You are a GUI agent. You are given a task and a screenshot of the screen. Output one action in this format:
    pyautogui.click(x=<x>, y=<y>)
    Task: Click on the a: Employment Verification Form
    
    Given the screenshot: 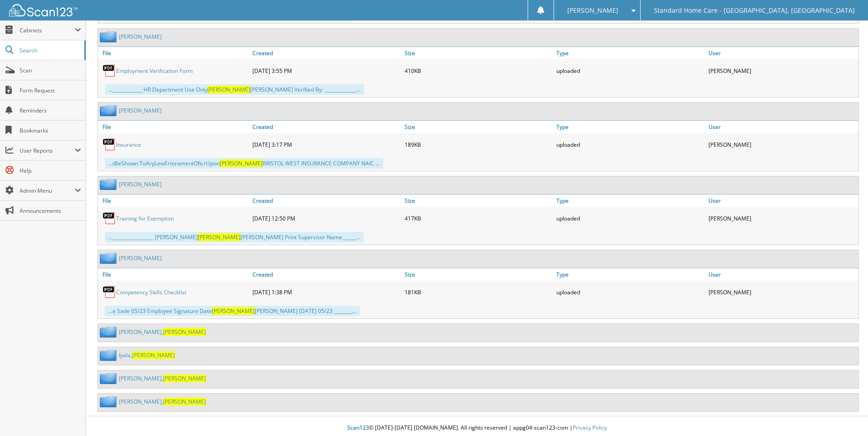 What is the action you would take?
    pyautogui.click(x=155, y=71)
    